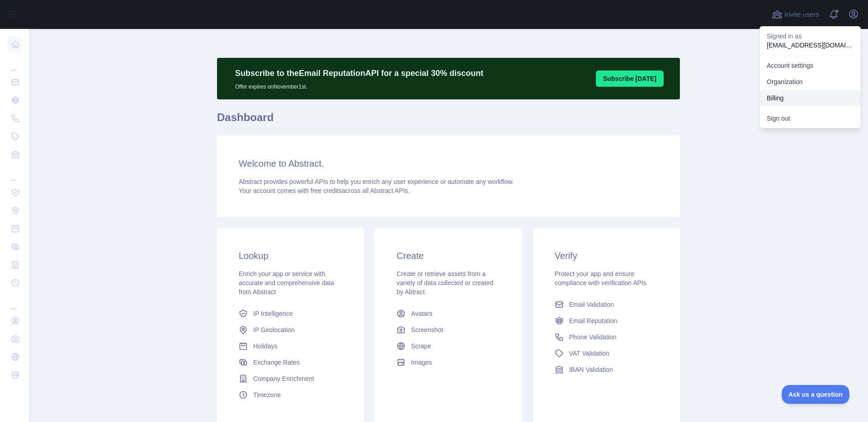 Image resolution: width=868 pixels, height=422 pixels. What do you see at coordinates (359, 73) in the screenshot?
I see `p: Subscribe to the Email Reputation API for a special 30 % discount` at bounding box center [359, 73].